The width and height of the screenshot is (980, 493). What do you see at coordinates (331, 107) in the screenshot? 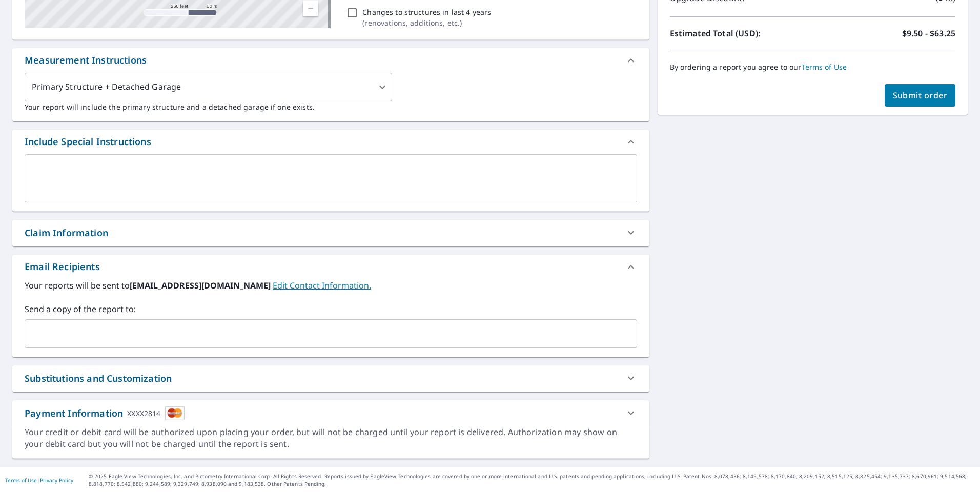
I see `p: Your report will include the primary structure and a detached garage if one exists.` at bounding box center [331, 107].